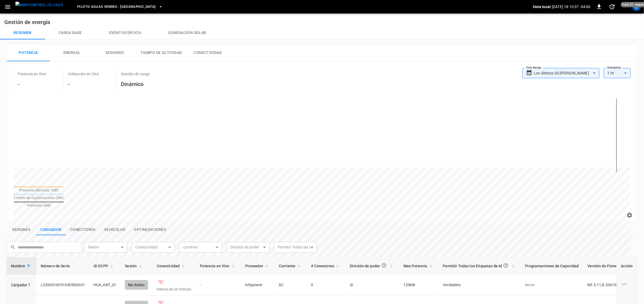  What do you see at coordinates (612, 7) in the screenshot?
I see `button: set refresh interval` at bounding box center [612, 7].